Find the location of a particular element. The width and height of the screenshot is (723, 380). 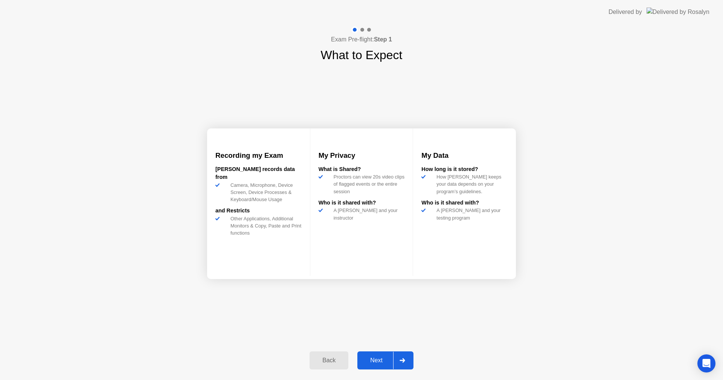

img: Delivered by Rosalyn is located at coordinates (678, 12).